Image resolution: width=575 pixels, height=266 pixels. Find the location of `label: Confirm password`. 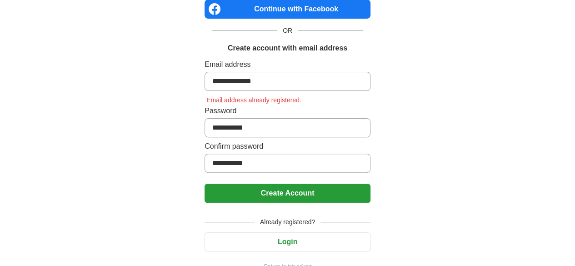

label: Confirm password is located at coordinates (287, 146).